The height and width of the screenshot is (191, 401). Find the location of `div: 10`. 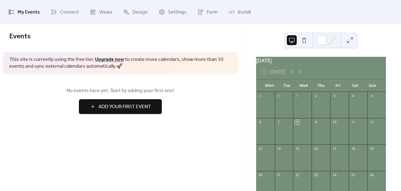

div: 10 is located at coordinates (334, 122).